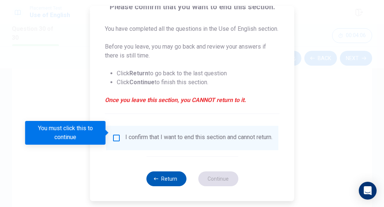  What do you see at coordinates (368, 190) in the screenshot?
I see `div: Open Intercom Messenger` at bounding box center [368, 190].